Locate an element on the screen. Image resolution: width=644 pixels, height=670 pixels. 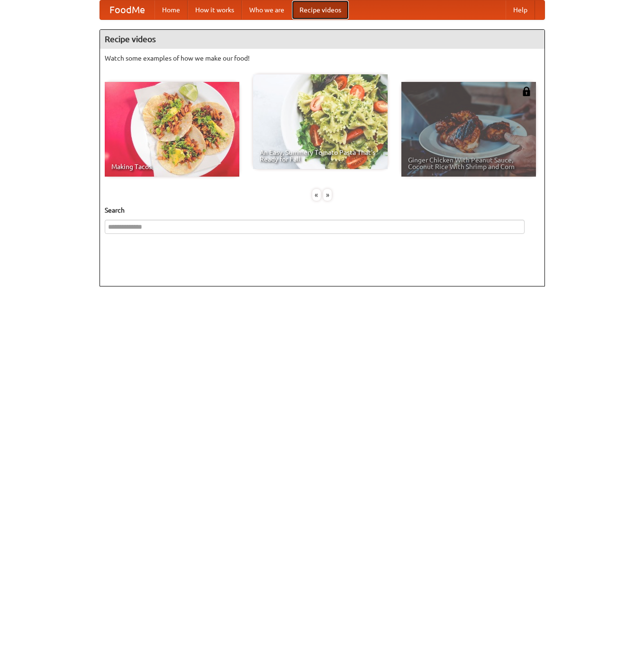
a: Making Tacos is located at coordinates (172, 129).